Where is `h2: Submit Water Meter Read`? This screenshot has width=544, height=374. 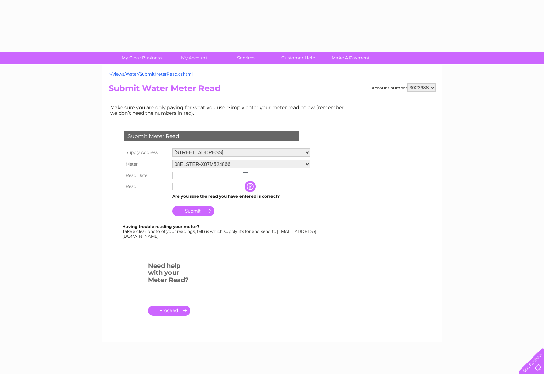 h2: Submit Water Meter Read is located at coordinates (272, 90).